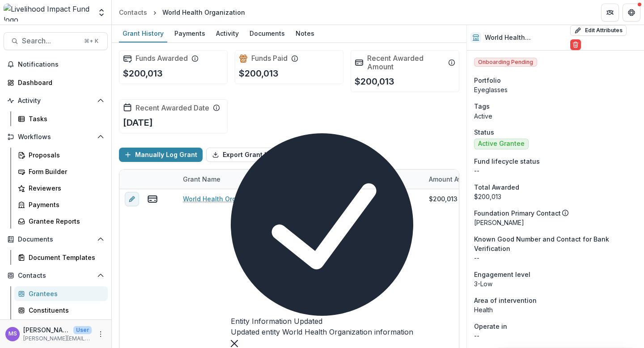 The width and height of the screenshot is (644, 348). I want to click on div: Tasks, so click(64, 118).